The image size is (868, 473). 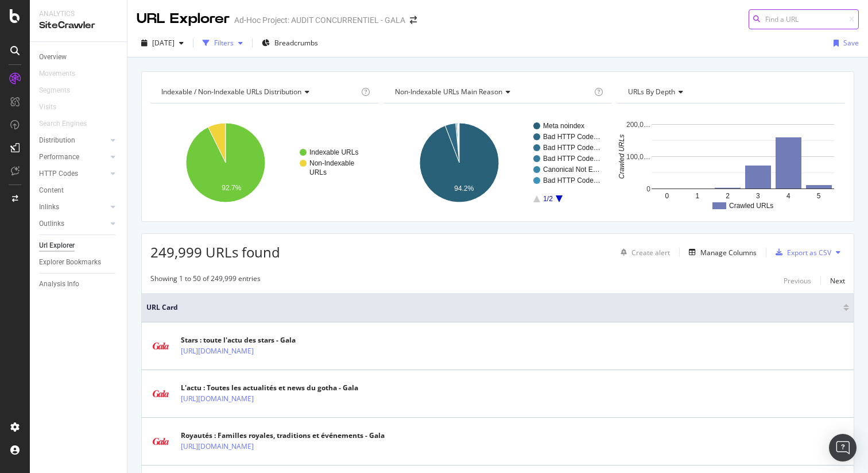 What do you see at coordinates (414, 20) in the screenshot?
I see `div: arrow-right-arrow-left` at bounding box center [414, 20].